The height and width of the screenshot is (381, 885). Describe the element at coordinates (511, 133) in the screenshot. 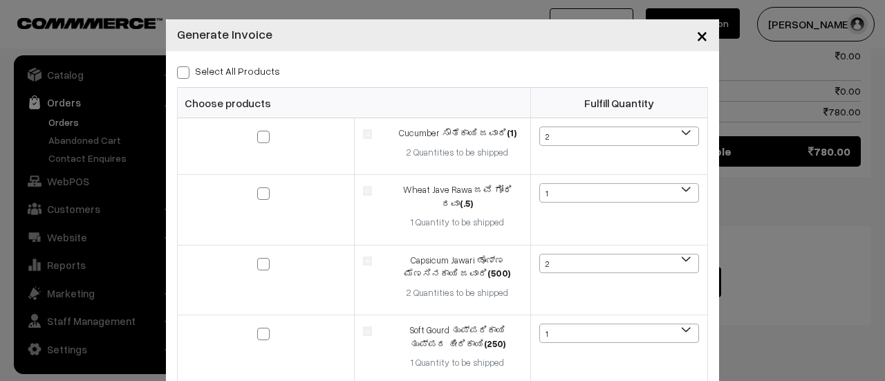

I see `strong: (1)` at that location.